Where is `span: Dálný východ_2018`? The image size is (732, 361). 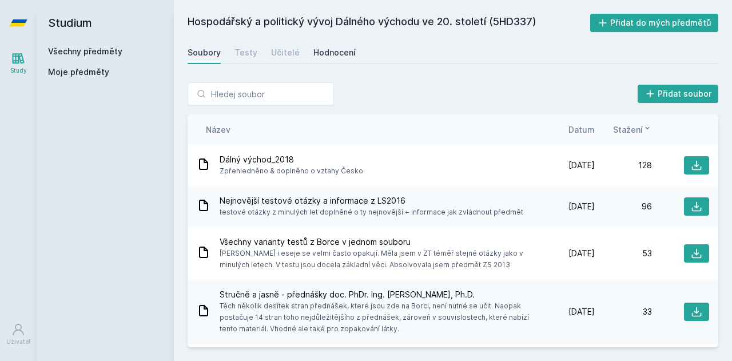
span: Dálný východ_2018 is located at coordinates (291, 160).